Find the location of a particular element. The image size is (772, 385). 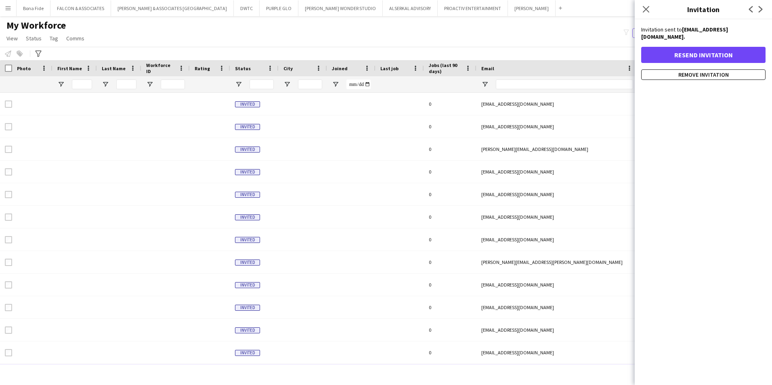

span: Last job is located at coordinates (389, 68).